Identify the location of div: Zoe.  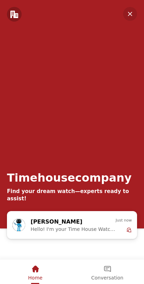
(72, 225).